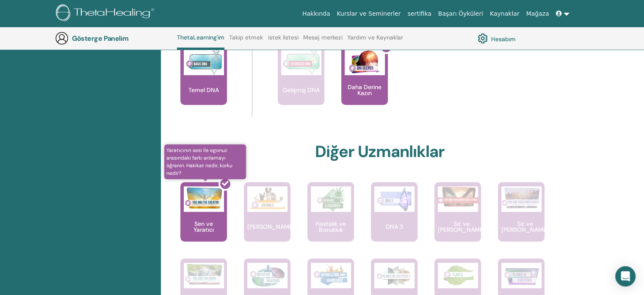 This screenshot has height=295, width=644. I want to click on font: Yaratıcının sesi ile egonuz arasındaki farkı anlamayı öğrenin. Hakikat nedir, korku nedir?, so click(199, 161).